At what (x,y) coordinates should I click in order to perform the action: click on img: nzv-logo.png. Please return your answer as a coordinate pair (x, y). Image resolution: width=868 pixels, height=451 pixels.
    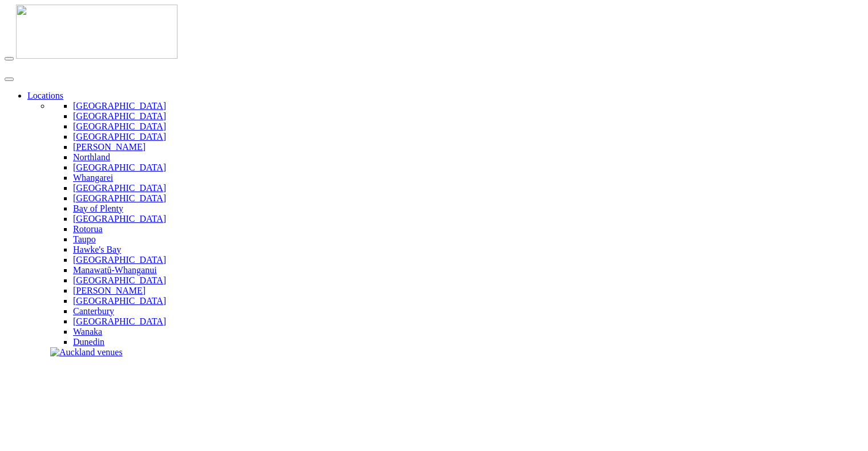
    Looking at the image, I should click on (97, 31).